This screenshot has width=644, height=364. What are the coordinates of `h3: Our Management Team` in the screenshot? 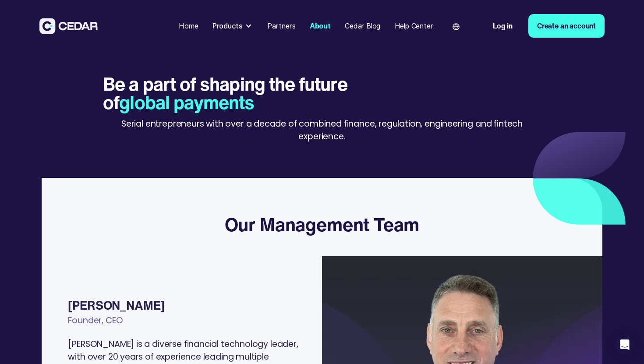 It's located at (322, 224).